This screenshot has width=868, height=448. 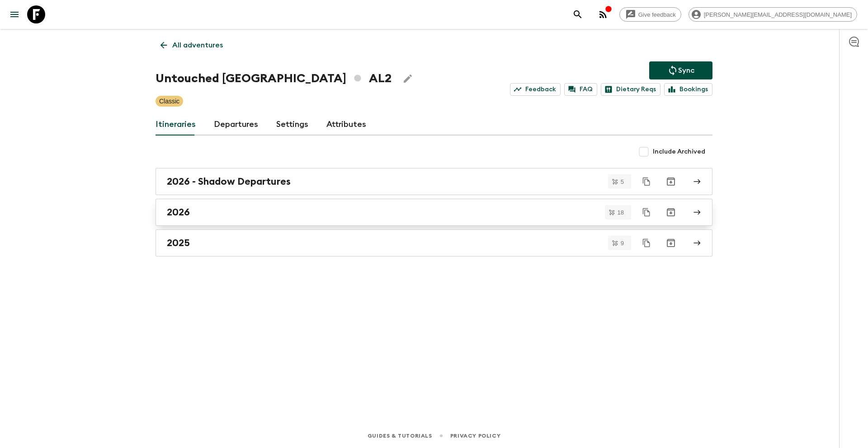 What do you see at coordinates (679, 152) in the screenshot?
I see `span: Include Archived` at bounding box center [679, 152].